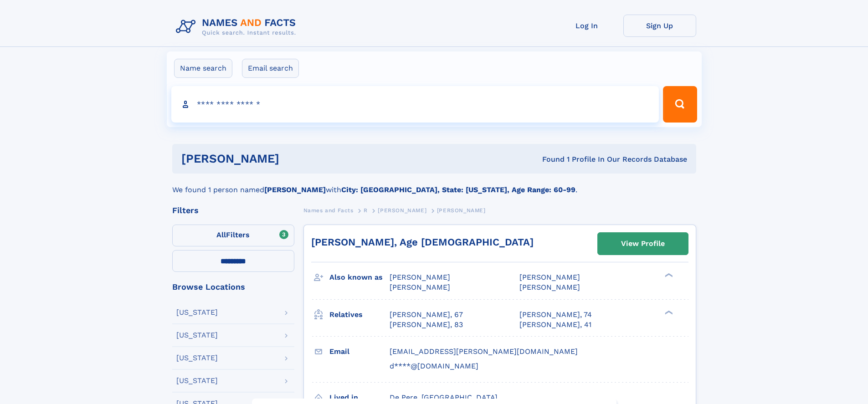 This screenshot has height=404, width=868. What do you see at coordinates (643, 244) in the screenshot?
I see `a: View Profile` at bounding box center [643, 244].